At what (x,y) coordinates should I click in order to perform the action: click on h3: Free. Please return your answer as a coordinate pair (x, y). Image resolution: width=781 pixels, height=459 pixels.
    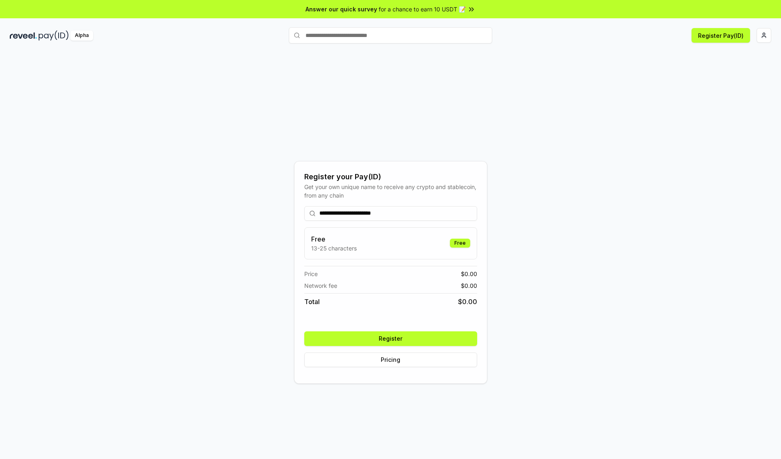
    Looking at the image, I should click on (334, 239).